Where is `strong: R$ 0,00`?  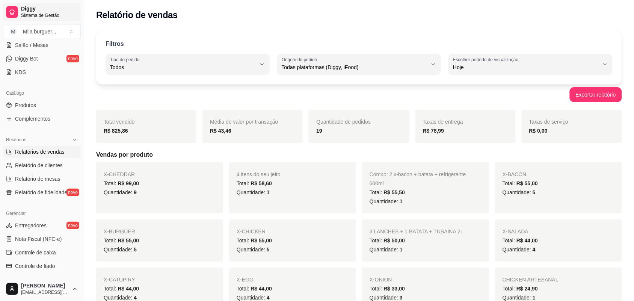
strong: R$ 0,00 is located at coordinates (539, 131).